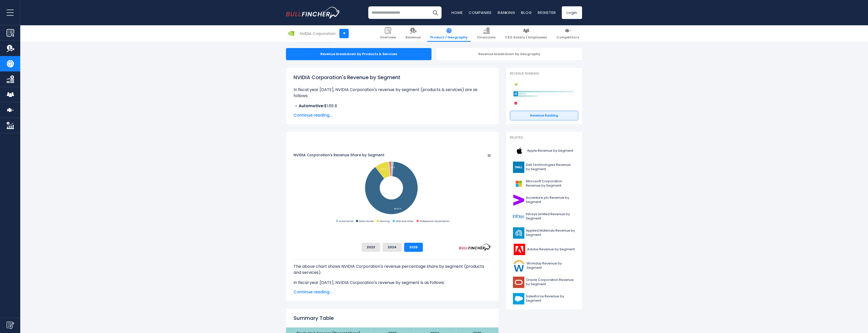 This screenshot has height=333, width=868. I want to click on img: bullfincher logo, so click(313, 13).